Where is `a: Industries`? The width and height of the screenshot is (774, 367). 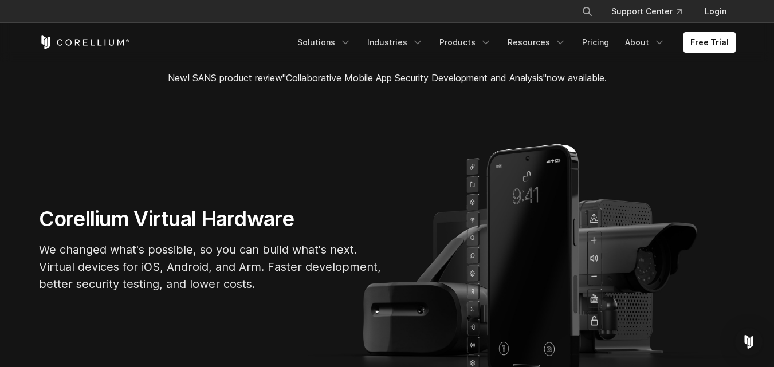
a: Industries is located at coordinates (395, 42).